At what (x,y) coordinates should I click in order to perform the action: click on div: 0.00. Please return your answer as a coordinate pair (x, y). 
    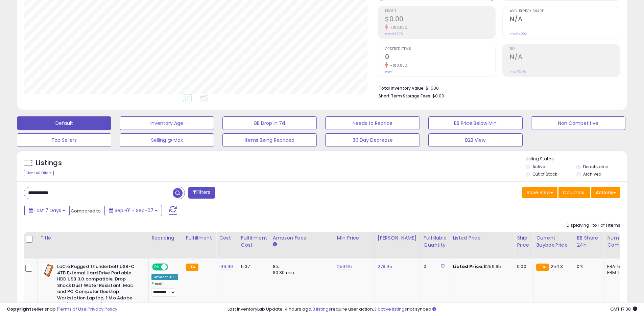
    Looking at the image, I should click on (522, 266).